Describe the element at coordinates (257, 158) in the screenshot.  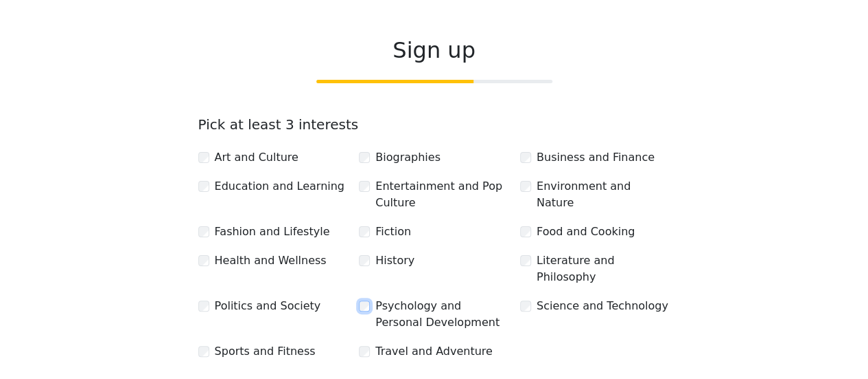
I see `label: Art and Culture` at that location.